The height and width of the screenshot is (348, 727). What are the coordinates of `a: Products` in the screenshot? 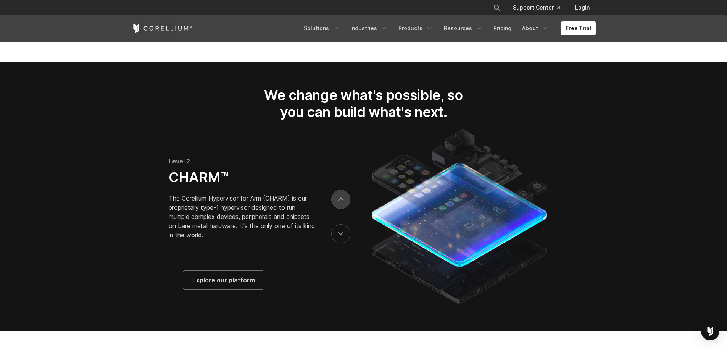 It's located at (416, 28).